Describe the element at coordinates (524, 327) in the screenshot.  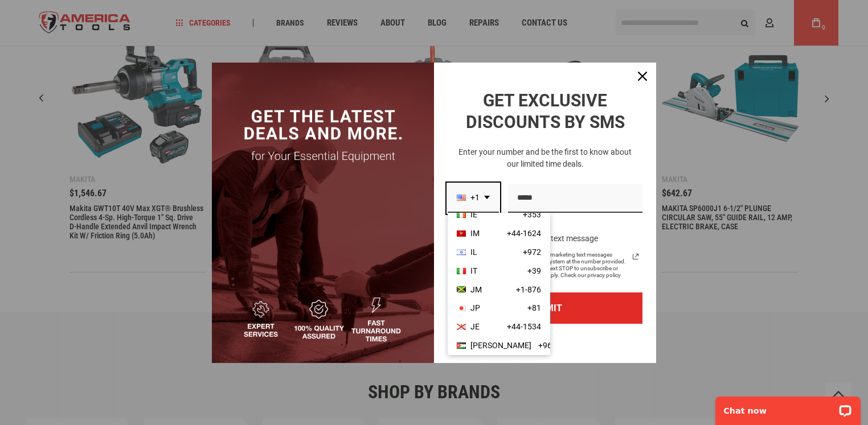
I see `span: +44-1534` at that location.